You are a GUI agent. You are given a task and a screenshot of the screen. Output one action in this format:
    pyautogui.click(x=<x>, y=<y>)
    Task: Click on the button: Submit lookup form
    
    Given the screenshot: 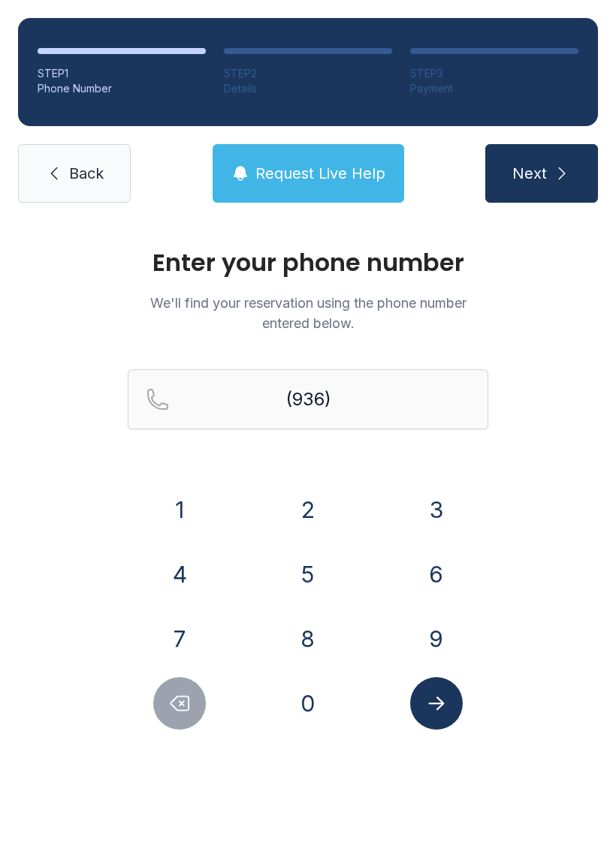 What is the action you would take?
    pyautogui.click(x=436, y=703)
    